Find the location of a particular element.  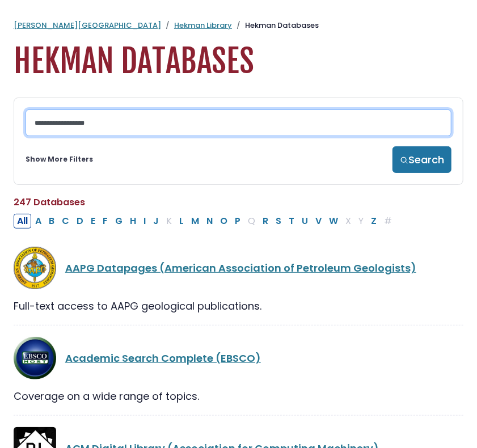

button: Search is located at coordinates (422, 159).